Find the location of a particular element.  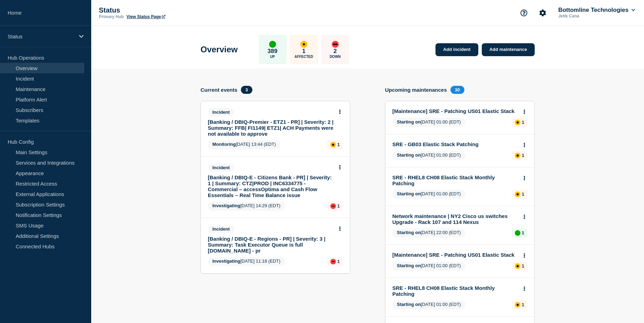

h4: Upcoming maintenances is located at coordinates (416, 90).